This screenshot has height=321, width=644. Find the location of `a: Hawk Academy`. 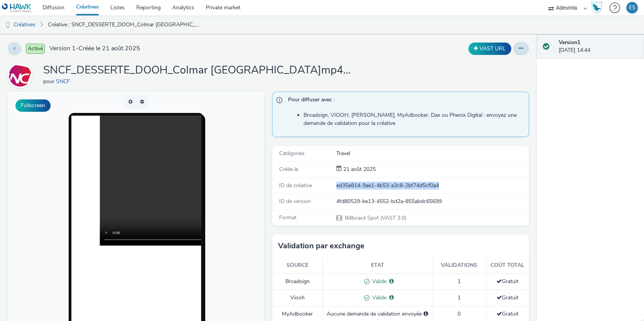

a: Hawk Academy is located at coordinates (598, 8).